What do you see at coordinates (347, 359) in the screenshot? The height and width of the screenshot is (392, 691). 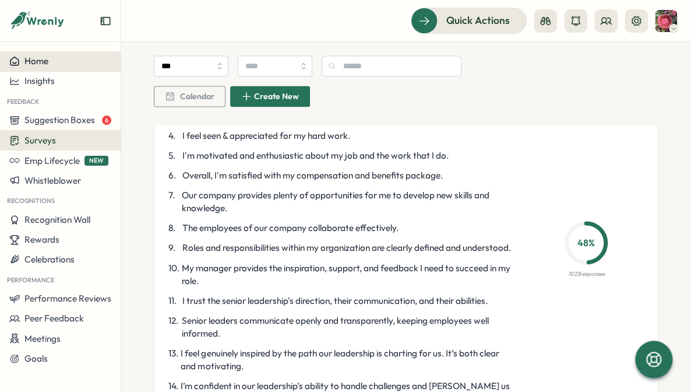 I see `span: I feel genuinely inspired by the path our leadership is charting for us. It’s both clear and moti...` at bounding box center [347, 359].